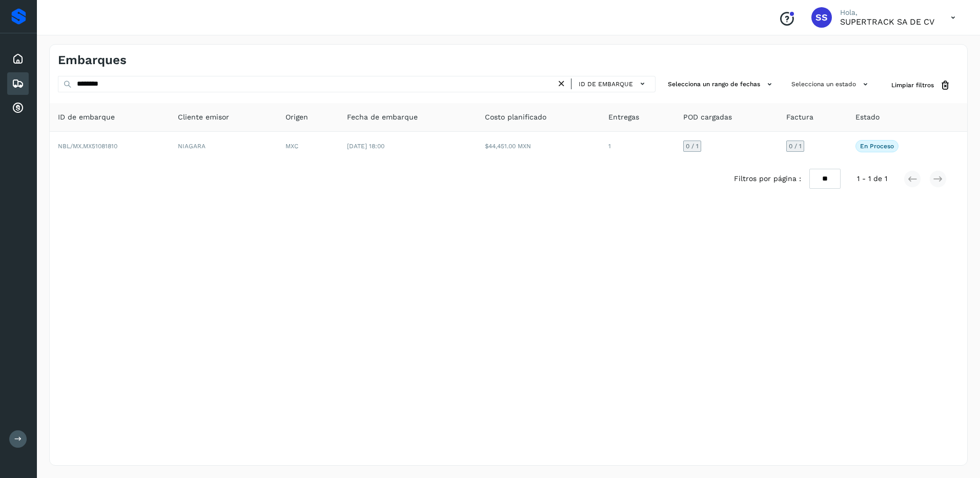 Image resolution: width=980 pixels, height=478 pixels. I want to click on p: En proceso, so click(877, 146).